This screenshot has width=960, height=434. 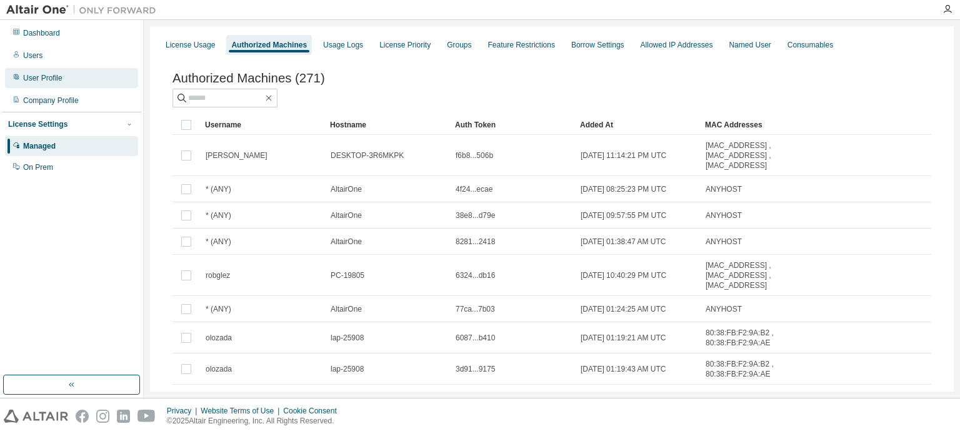 I want to click on span: DESKTOP-3R6MKPK, so click(x=367, y=156).